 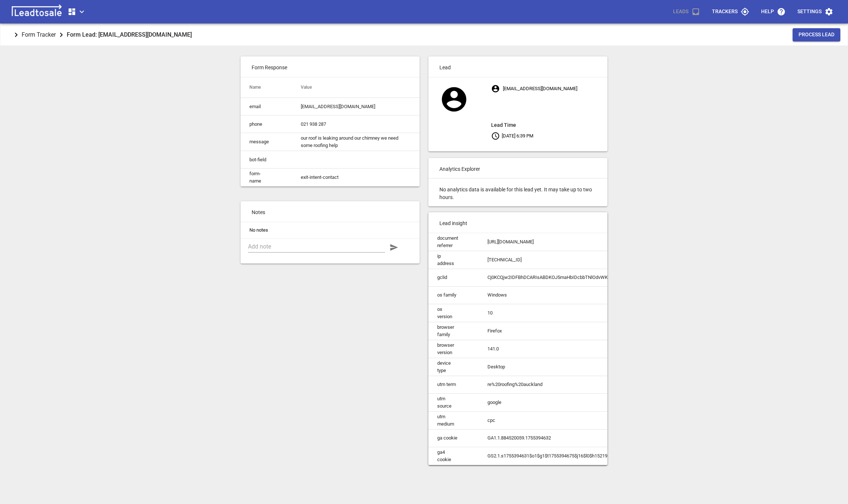 I want to click on td: message, so click(x=266, y=142).